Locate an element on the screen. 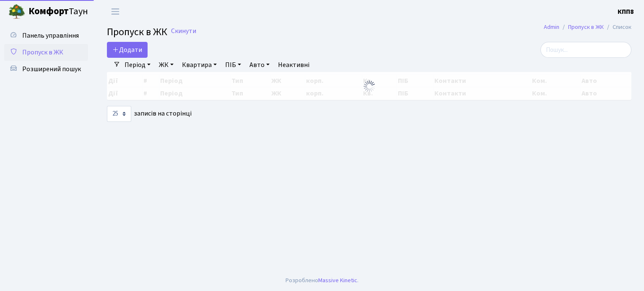 The image size is (644, 291). b: Комфорт is located at coordinates (48, 11).